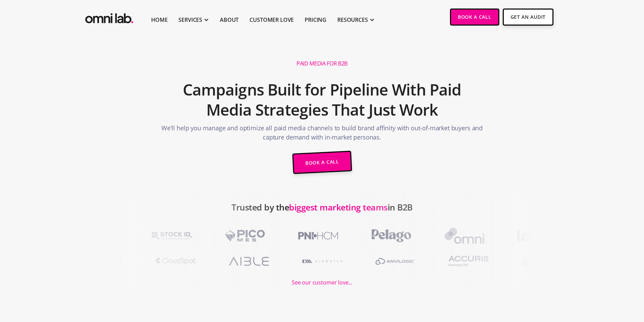  Describe the element at coordinates (339, 207) in the screenshot. I see `span: biggest marketing teams` at that location.